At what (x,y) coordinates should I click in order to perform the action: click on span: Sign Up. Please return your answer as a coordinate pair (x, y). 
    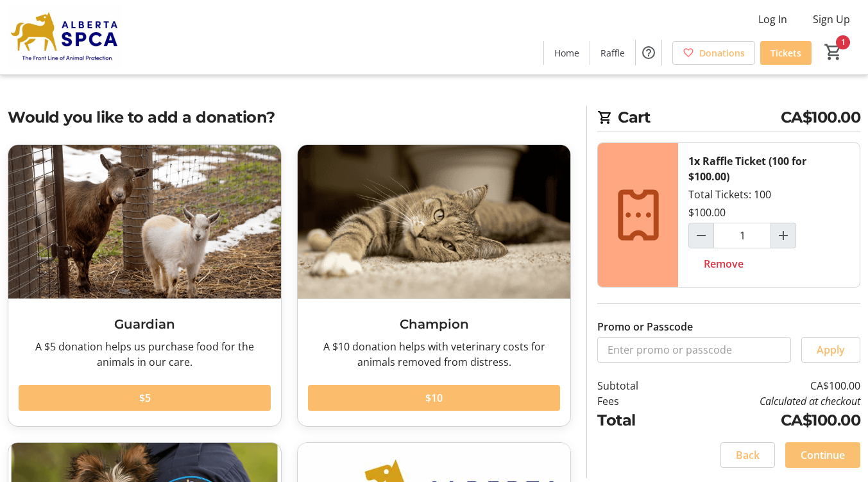
    Looking at the image, I should click on (832, 20).